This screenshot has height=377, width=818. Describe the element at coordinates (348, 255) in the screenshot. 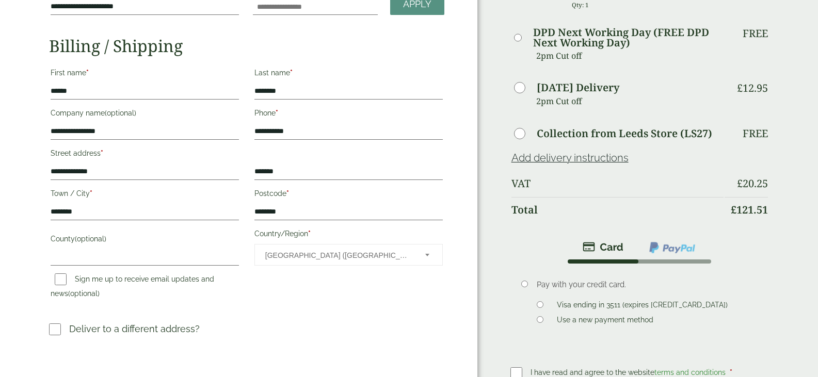

I see `span: Country/Region` at that location.